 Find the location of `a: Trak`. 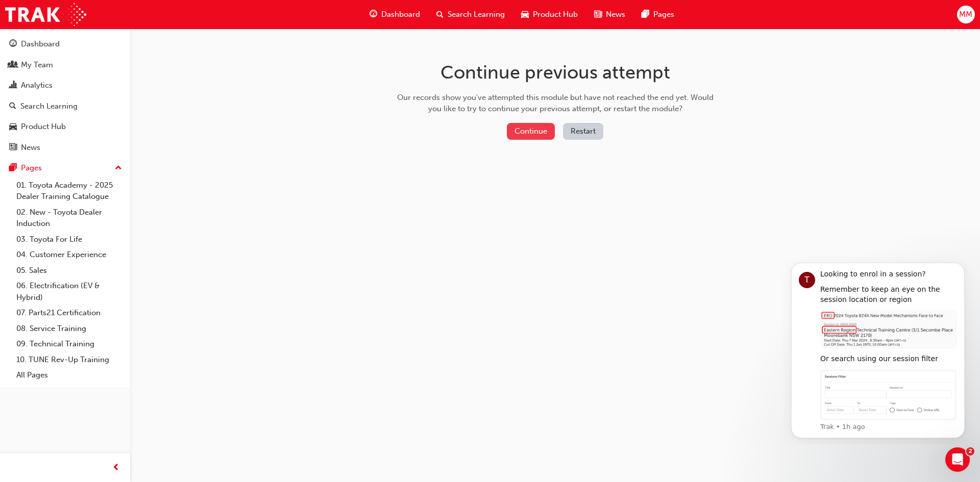

a: Trak is located at coordinates (45, 14).